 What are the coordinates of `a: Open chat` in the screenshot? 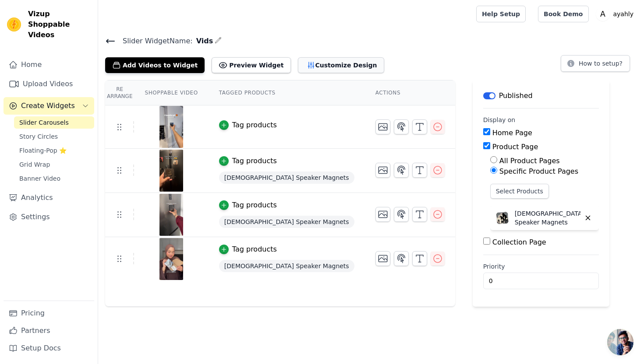 It's located at (620, 342).